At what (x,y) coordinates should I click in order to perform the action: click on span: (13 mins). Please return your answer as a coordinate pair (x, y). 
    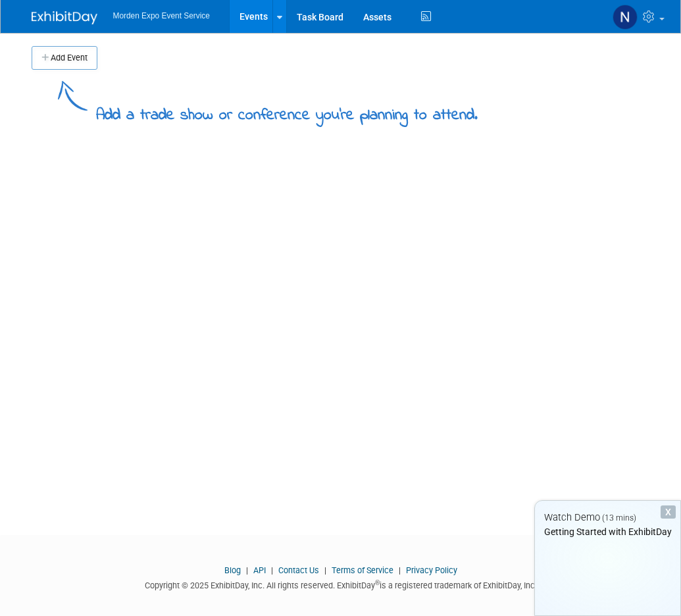
    Looking at the image, I should click on (619, 518).